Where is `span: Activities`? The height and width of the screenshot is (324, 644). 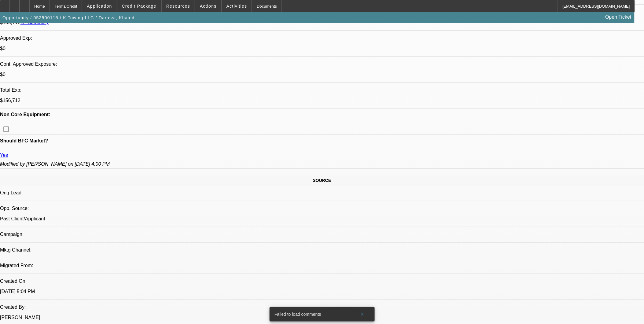 span: Activities is located at coordinates (237, 6).